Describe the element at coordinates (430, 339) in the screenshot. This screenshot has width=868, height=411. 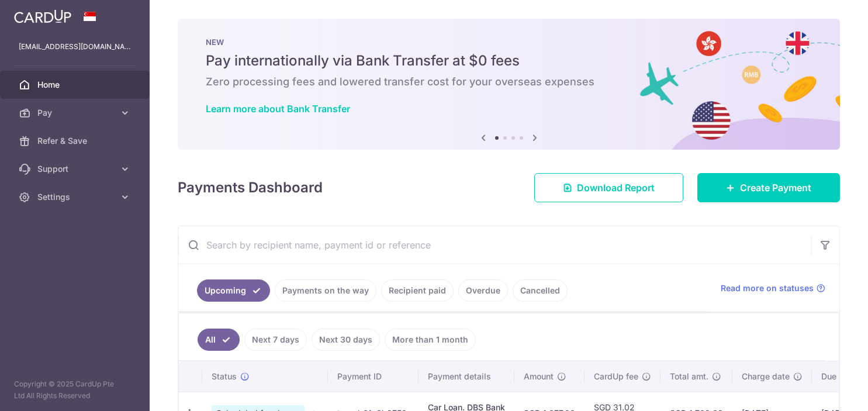
I see `a: More than 1 month` at that location.